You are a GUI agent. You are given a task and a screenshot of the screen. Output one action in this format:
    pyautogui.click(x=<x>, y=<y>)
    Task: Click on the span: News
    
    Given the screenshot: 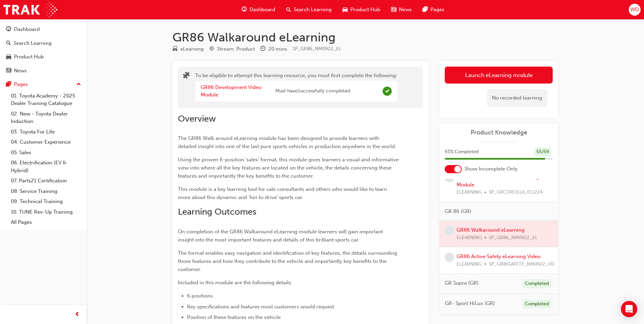 What is the action you would take?
    pyautogui.click(x=405, y=10)
    